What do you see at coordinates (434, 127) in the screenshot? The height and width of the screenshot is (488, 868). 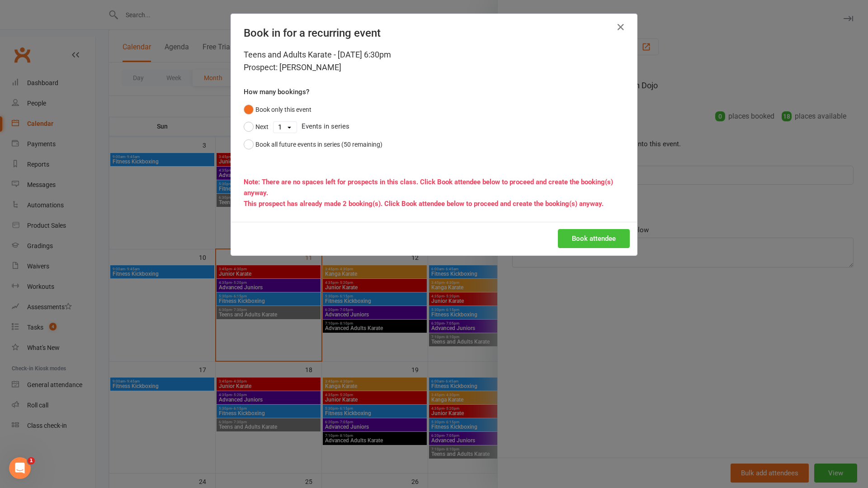 I see `div: Events in series` at bounding box center [434, 127].